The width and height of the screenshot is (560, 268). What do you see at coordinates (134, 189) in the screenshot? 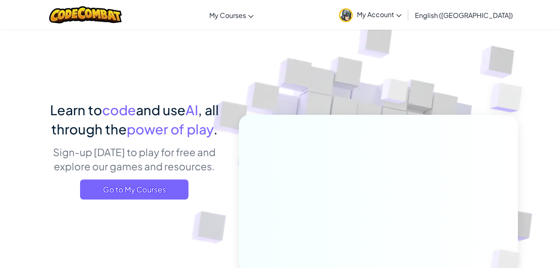
I see `a: Go to My Courses` at bounding box center [134, 189].